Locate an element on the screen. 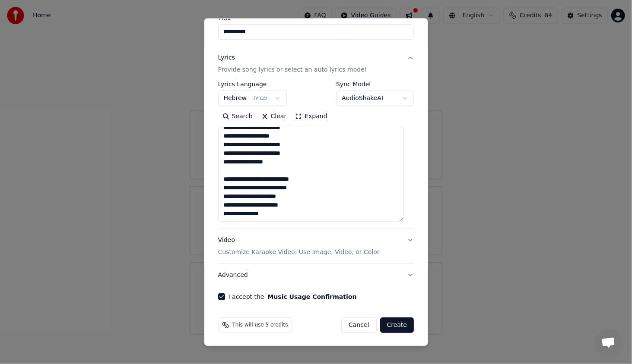 Image resolution: width=632 pixels, height=364 pixels. label: Title is located at coordinates (316, 17).